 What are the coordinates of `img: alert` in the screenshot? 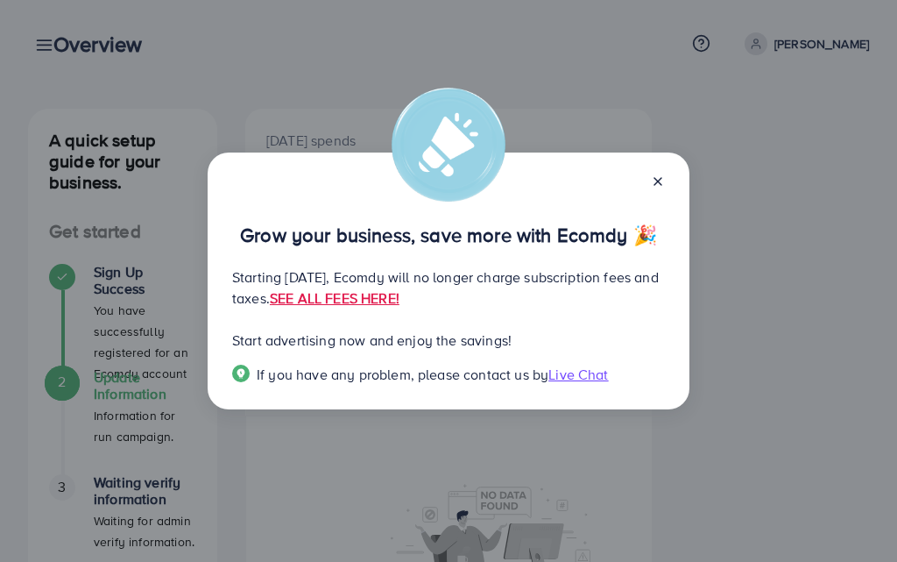 It's located at (449, 145).